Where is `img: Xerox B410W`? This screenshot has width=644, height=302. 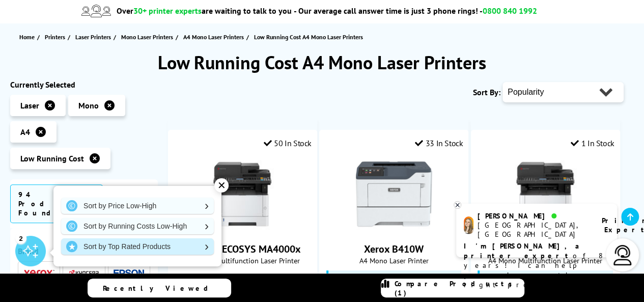 img: Xerox B410W is located at coordinates (394, 195).